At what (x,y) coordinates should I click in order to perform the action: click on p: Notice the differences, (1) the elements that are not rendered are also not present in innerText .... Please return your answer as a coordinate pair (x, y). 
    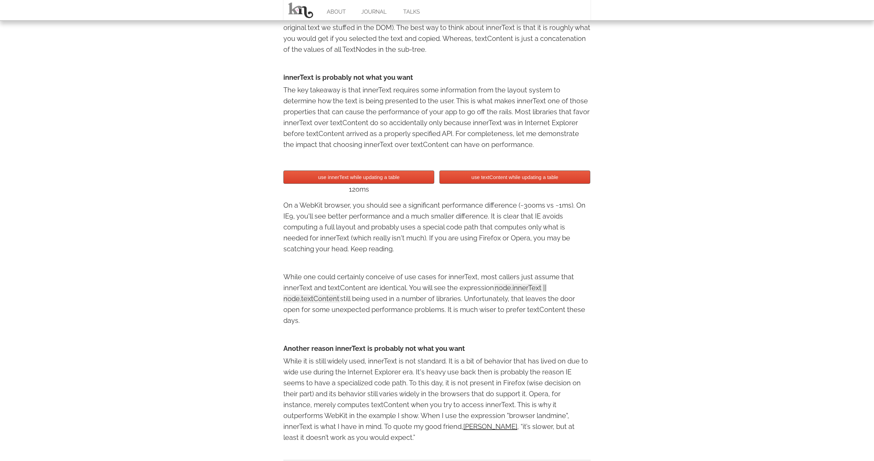
    Looking at the image, I should click on (437, 28).